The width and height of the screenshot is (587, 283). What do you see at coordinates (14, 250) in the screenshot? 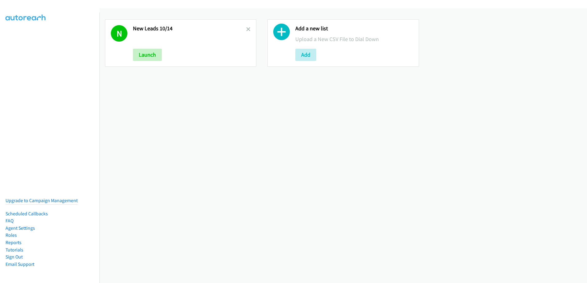
I see `a: Tutorials` at bounding box center [14, 250].